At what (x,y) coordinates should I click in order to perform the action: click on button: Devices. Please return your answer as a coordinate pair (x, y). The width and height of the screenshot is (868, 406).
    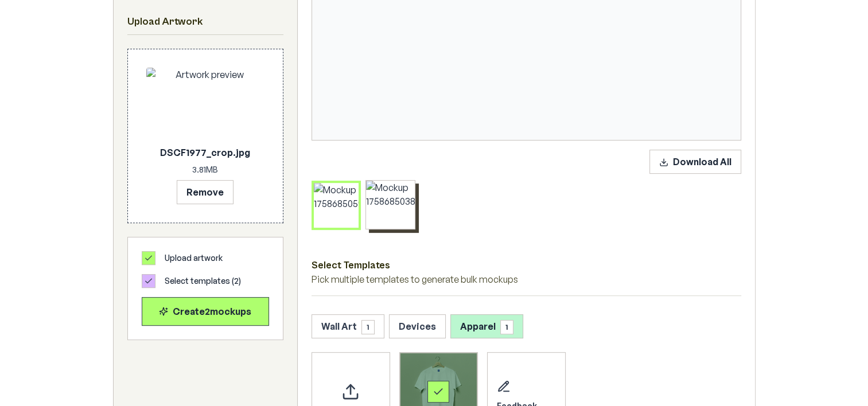
    Looking at the image, I should click on (417, 327).